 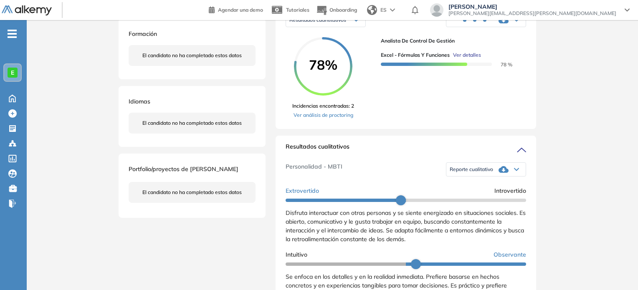 I want to click on span: Observante, so click(x=510, y=255).